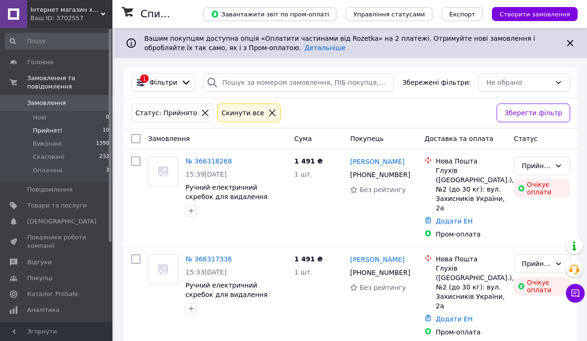 The height and width of the screenshot is (341, 587). What do you see at coordinates (535, 14) in the screenshot?
I see `button: Створити замовлення` at bounding box center [535, 14].